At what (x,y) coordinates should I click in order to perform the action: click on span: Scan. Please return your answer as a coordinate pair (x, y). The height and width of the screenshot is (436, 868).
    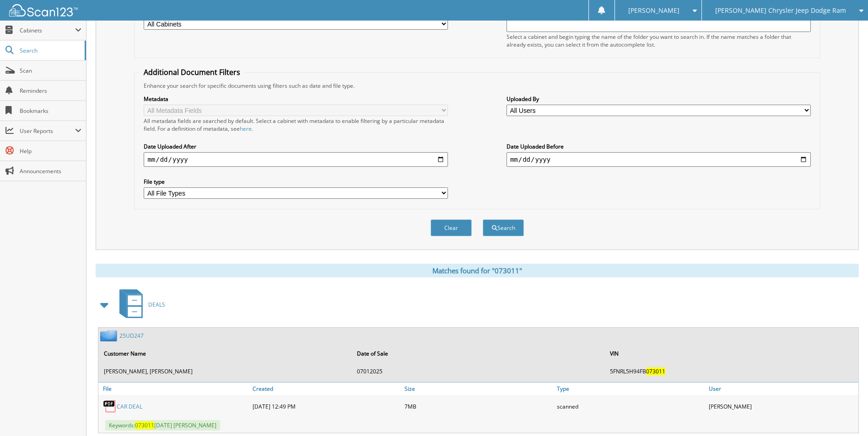
    Looking at the image, I should click on (50, 71).